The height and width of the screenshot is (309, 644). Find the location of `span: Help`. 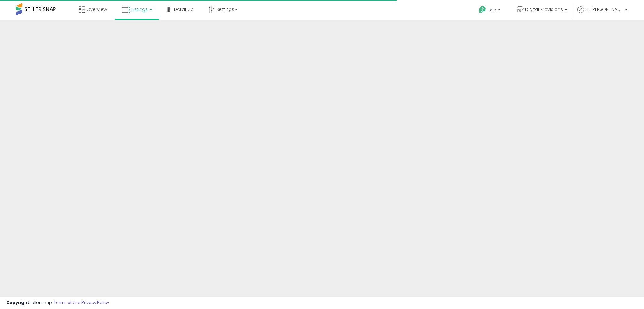

span: Help is located at coordinates (492, 10).